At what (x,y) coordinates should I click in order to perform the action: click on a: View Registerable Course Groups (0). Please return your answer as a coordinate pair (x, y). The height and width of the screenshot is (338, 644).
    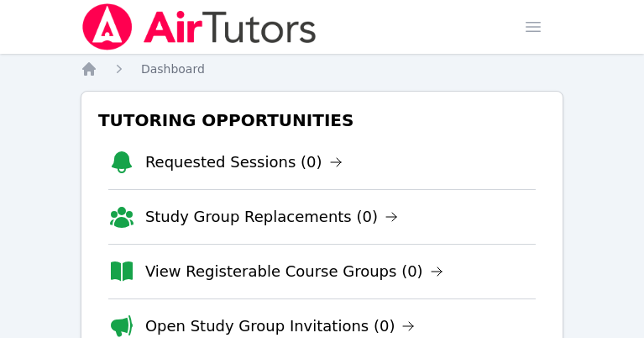
    Looking at the image, I should click on (294, 271).